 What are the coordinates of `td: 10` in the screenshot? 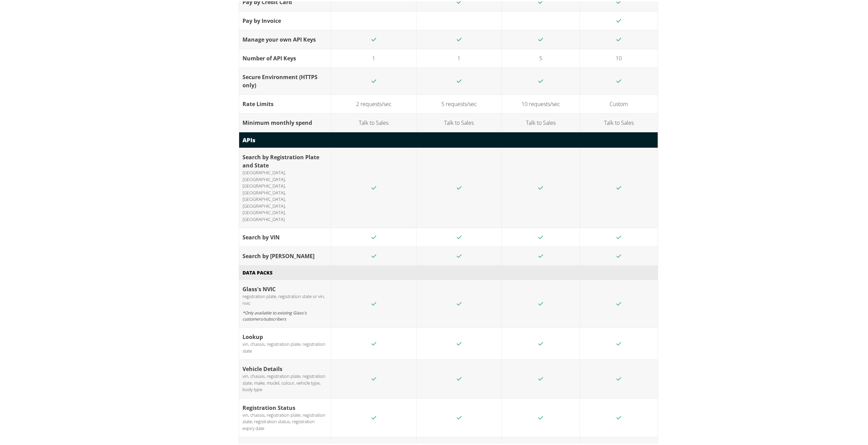 It's located at (619, 57).